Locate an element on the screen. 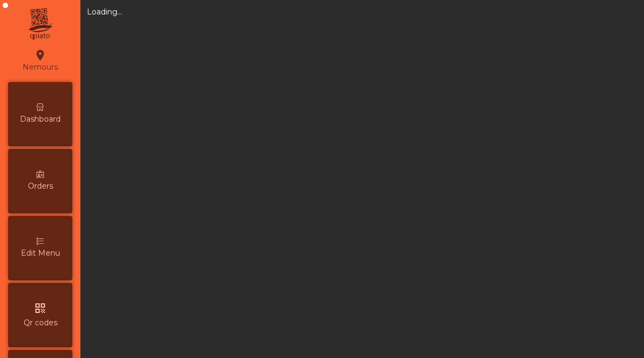 The height and width of the screenshot is (358, 644). i: location_on is located at coordinates (40, 55).